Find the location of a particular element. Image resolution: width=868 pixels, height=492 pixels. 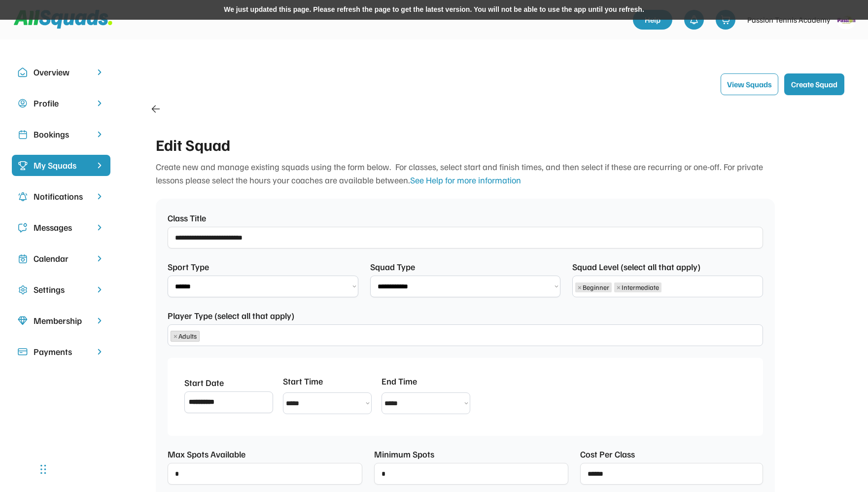

img: Icon%20copy%204.svg is located at coordinates (23, 197).